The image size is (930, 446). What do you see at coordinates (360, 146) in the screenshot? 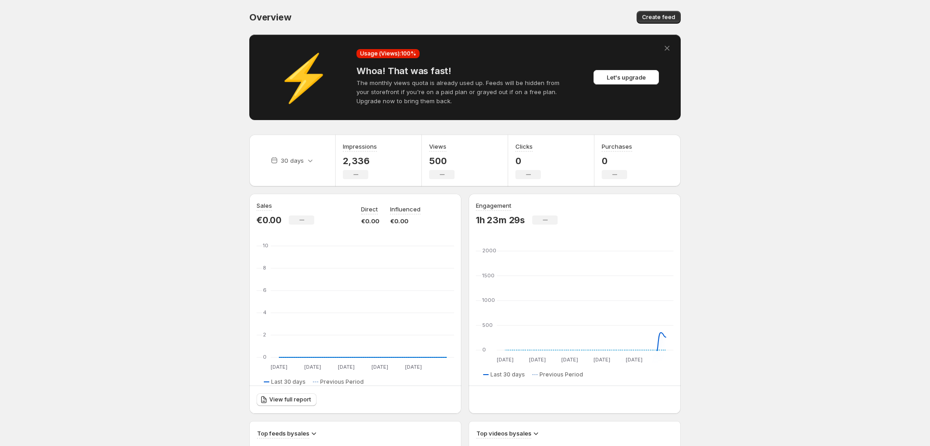
I see `h3: Impressions` at bounding box center [360, 146].